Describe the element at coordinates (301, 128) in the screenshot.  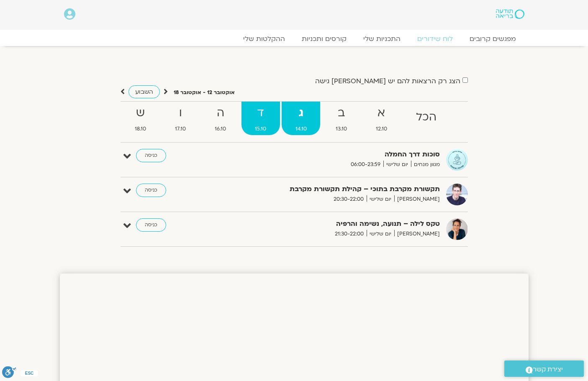
I see `span: 14.10` at that location.